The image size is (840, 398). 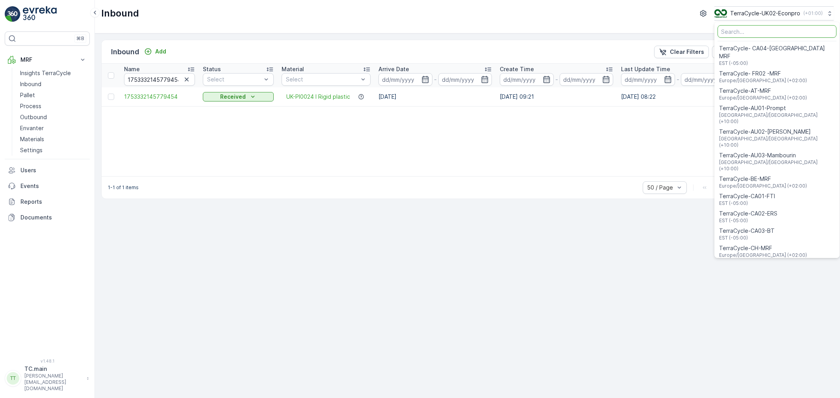 What do you see at coordinates (54, 218) in the screenshot?
I see `p: Documents` at bounding box center [54, 218].